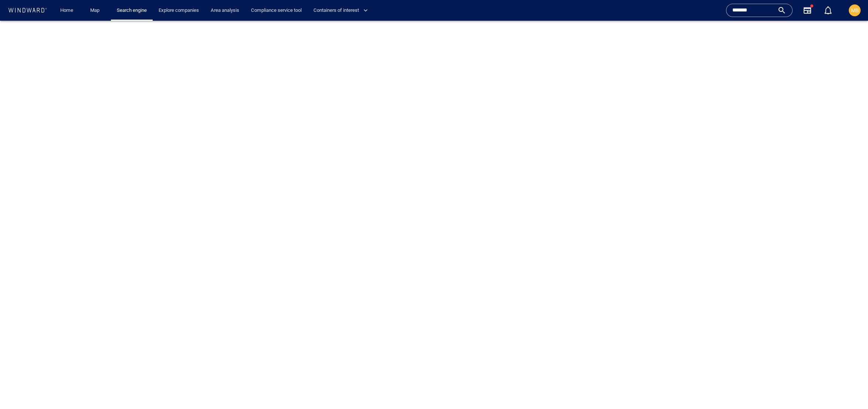  Describe the element at coordinates (225, 10) in the screenshot. I see `a: Area analysis` at that location.